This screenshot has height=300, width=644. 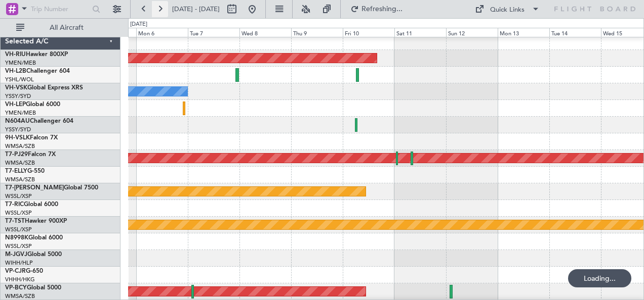 I want to click on div: Tue 14, so click(x=575, y=32).